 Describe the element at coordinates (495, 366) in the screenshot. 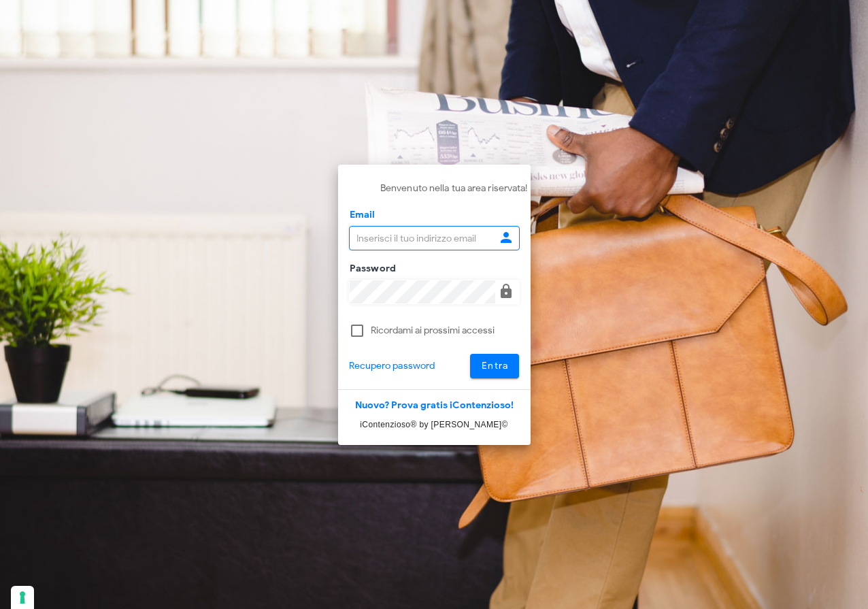

I see `button: Entra` at that location.